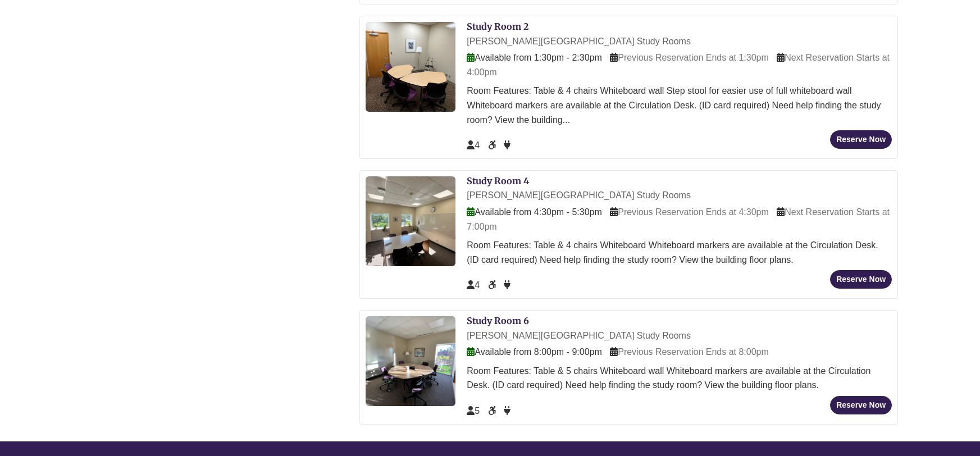 This screenshot has width=980, height=456. What do you see at coordinates (678, 219) in the screenshot?
I see `span: Next Reservation Starts at 7:00pm` at bounding box center [678, 219].